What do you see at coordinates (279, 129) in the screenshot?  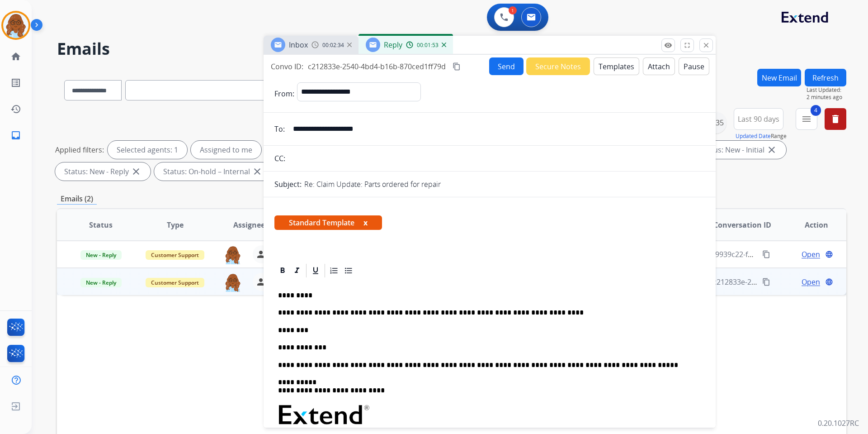 I see `p: To:` at bounding box center [279, 129].